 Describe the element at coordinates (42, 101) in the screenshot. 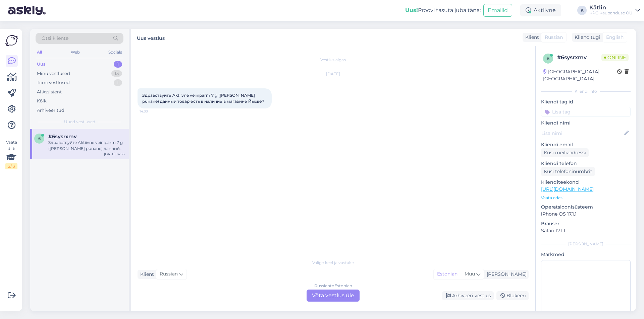

I see `div: Kõik` at that location.